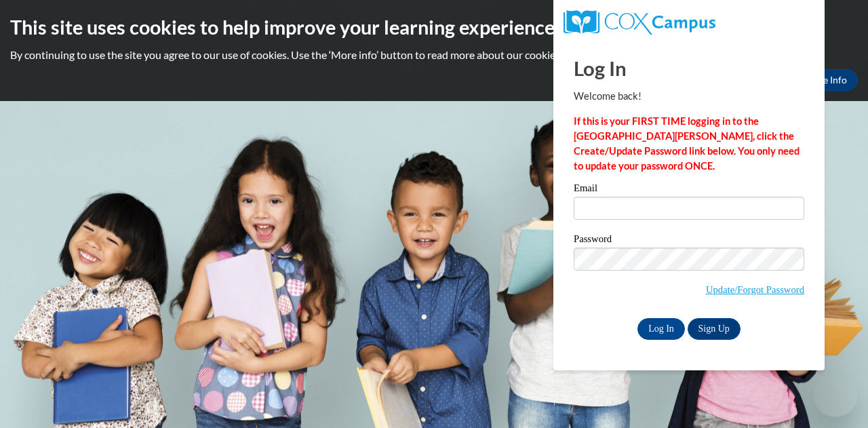 This screenshot has width=868, height=428. Describe the element at coordinates (434, 55) in the screenshot. I see `p: By continuing to use the site you agree to our use of cookies. Use the ‘More info’ button to read...` at that location.